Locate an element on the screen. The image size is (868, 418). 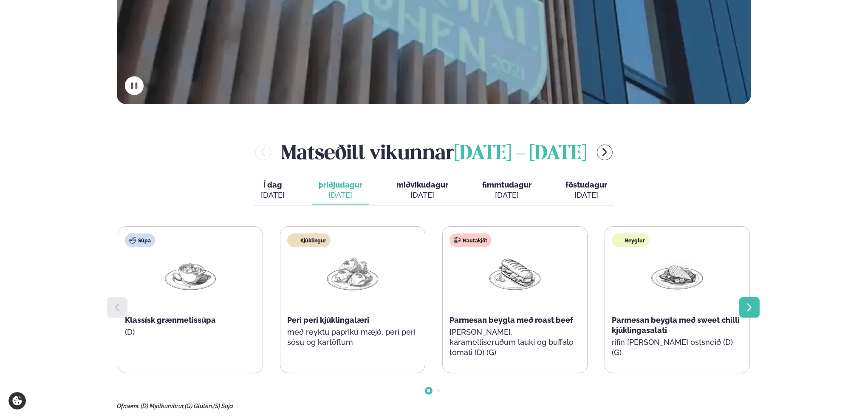
span: miðvikudagur is located at coordinates (422, 185).